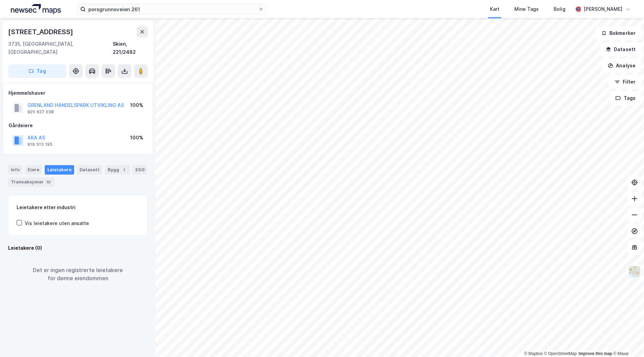  I want to click on a: OpenStreetMap, so click(561, 353).